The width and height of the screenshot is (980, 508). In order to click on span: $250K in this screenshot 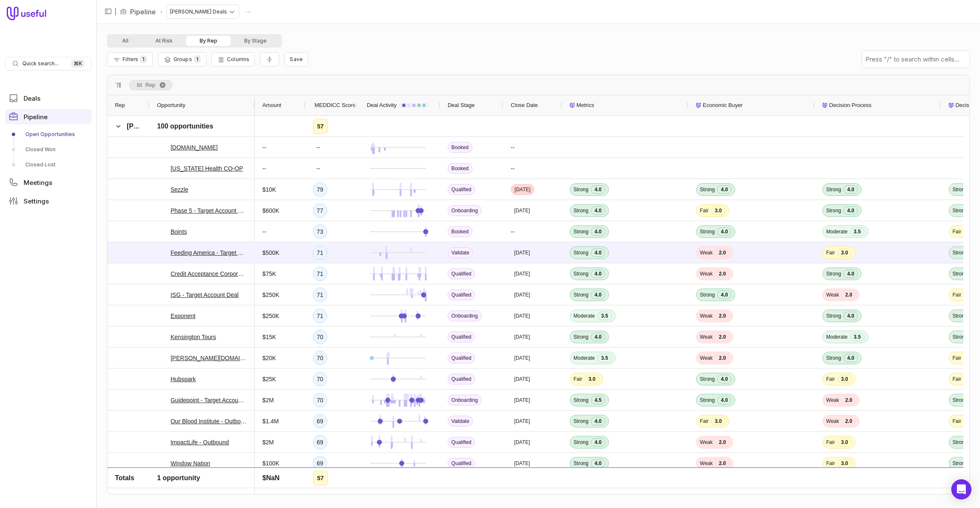, I will do `click(271, 294)`.